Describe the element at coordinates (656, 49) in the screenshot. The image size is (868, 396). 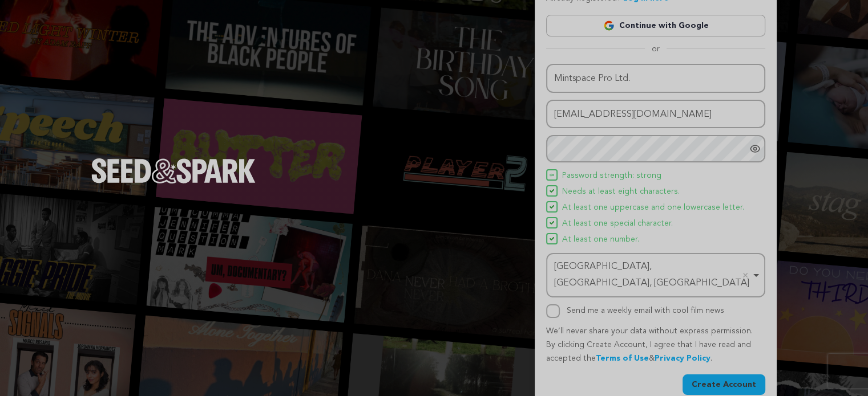
I see `span: or` at that location.